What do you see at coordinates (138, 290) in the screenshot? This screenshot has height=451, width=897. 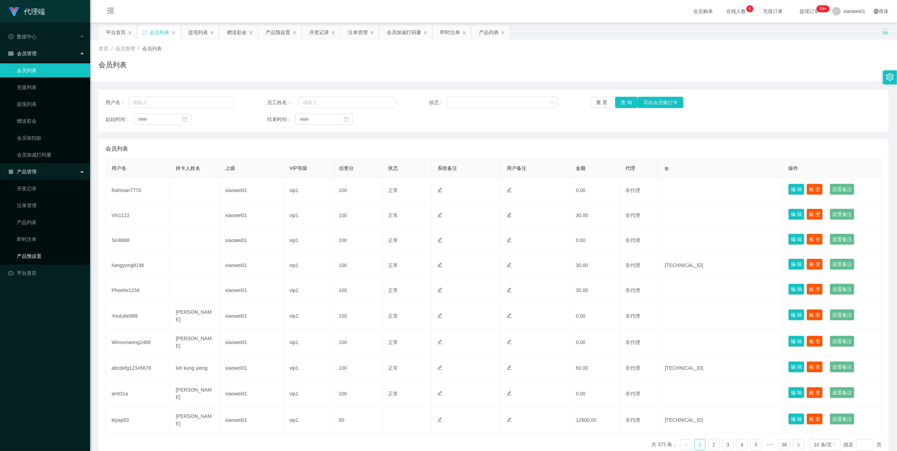 I see `td: Phoebe1234` at bounding box center [138, 290].